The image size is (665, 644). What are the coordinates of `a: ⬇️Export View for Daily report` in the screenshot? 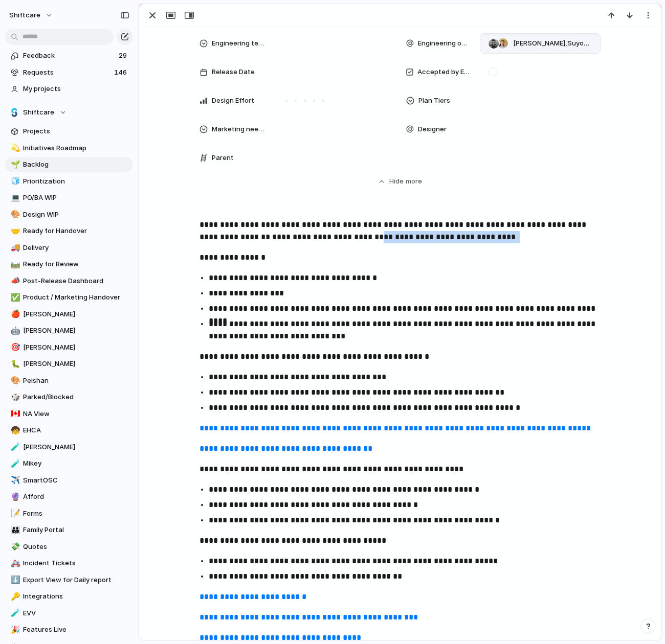 It's located at (69, 580).